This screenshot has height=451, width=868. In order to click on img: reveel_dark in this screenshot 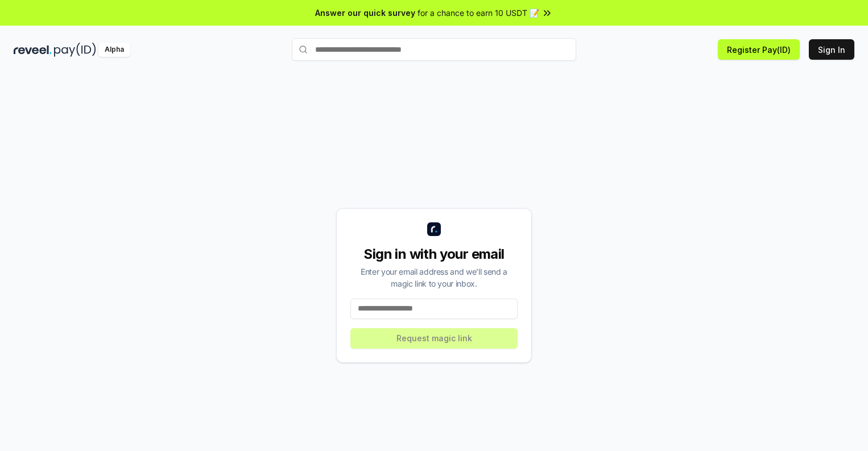, I will do `click(33, 49)`.